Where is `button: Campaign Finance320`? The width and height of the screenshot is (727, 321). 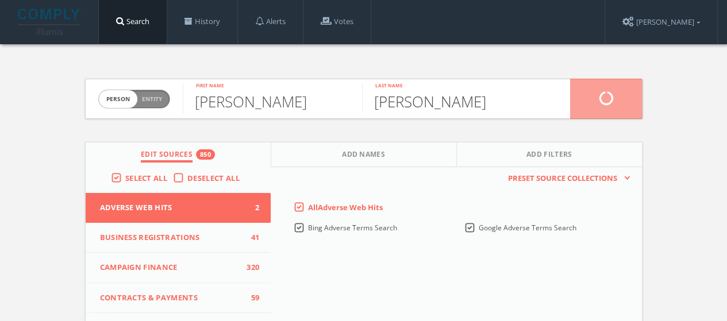 button: Campaign Finance320 is located at coordinates (178, 268).